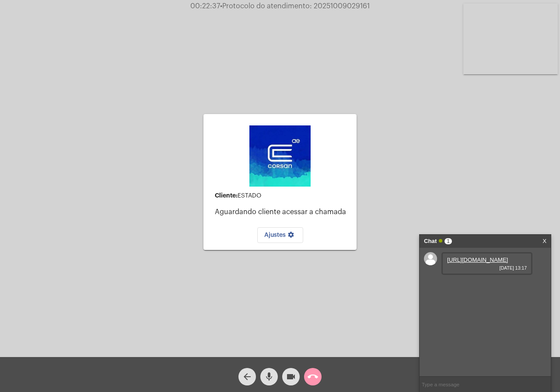 The image size is (560, 392). I want to click on strong: Chat, so click(430, 241).